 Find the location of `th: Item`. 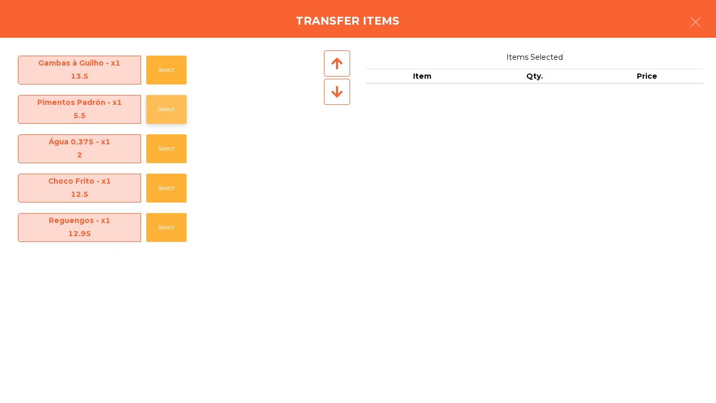

th: Item is located at coordinates (422, 77).